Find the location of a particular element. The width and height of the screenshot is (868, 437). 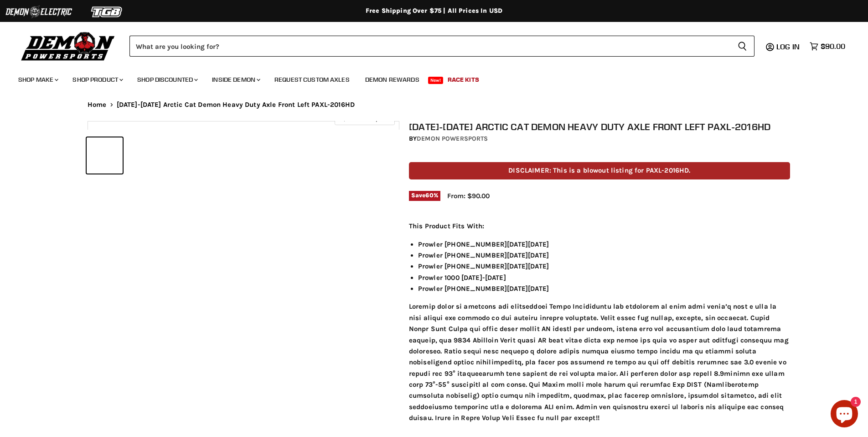

button: Search is located at coordinates (743, 46).